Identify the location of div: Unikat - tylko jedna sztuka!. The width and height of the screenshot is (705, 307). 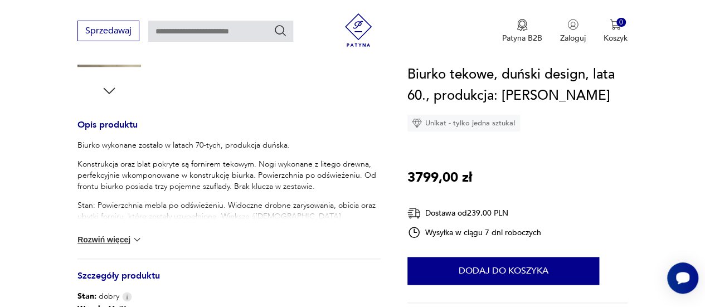
(464, 123).